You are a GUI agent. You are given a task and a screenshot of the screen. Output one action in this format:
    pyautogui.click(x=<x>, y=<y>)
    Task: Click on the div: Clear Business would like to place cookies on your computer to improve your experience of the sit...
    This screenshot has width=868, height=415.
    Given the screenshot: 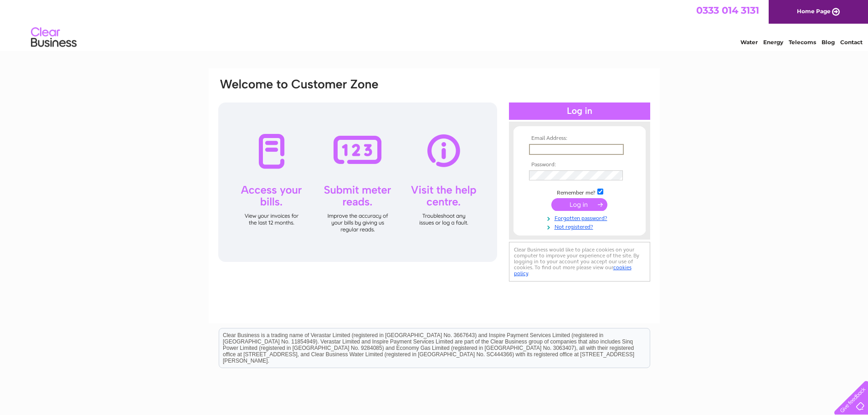 What is the action you would take?
    pyautogui.click(x=579, y=261)
    